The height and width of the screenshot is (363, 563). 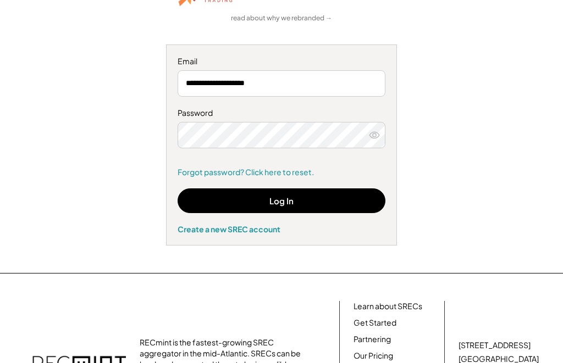 I want to click on a: Forgot password? Click here to reset., so click(x=281, y=173).